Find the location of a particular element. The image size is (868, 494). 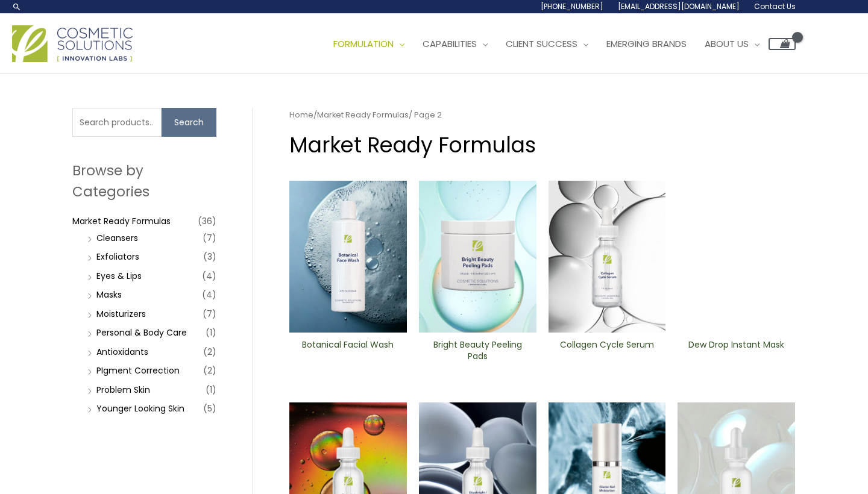

span: Capabilities is located at coordinates (450, 44).